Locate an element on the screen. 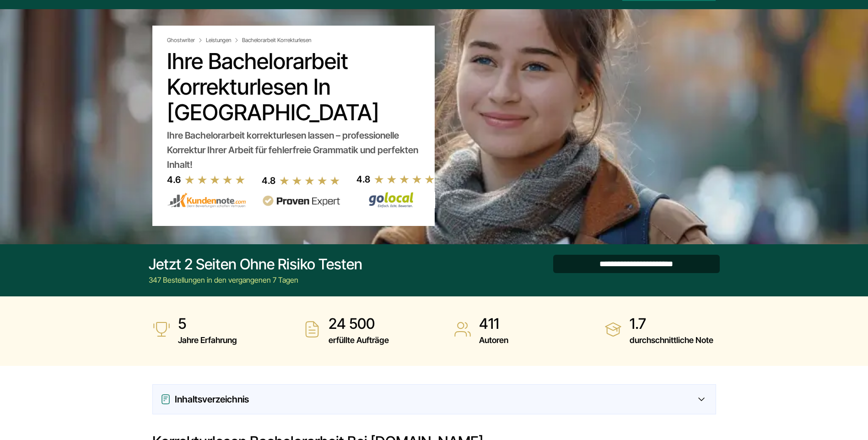 This screenshot has width=868, height=440. div: Ihre Bachelorarbeit korrekturlesen lassen – professionelle Korrektur Ihrer Arbeit für fehlerfreie... is located at coordinates (294, 150).